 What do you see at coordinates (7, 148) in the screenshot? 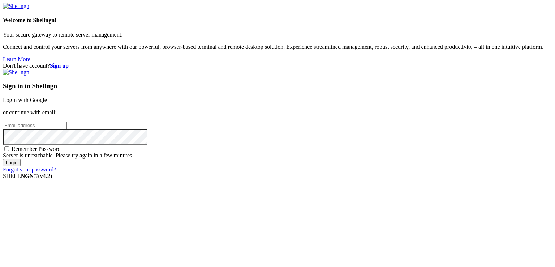
I see `input: Remember Password` at bounding box center [7, 148].